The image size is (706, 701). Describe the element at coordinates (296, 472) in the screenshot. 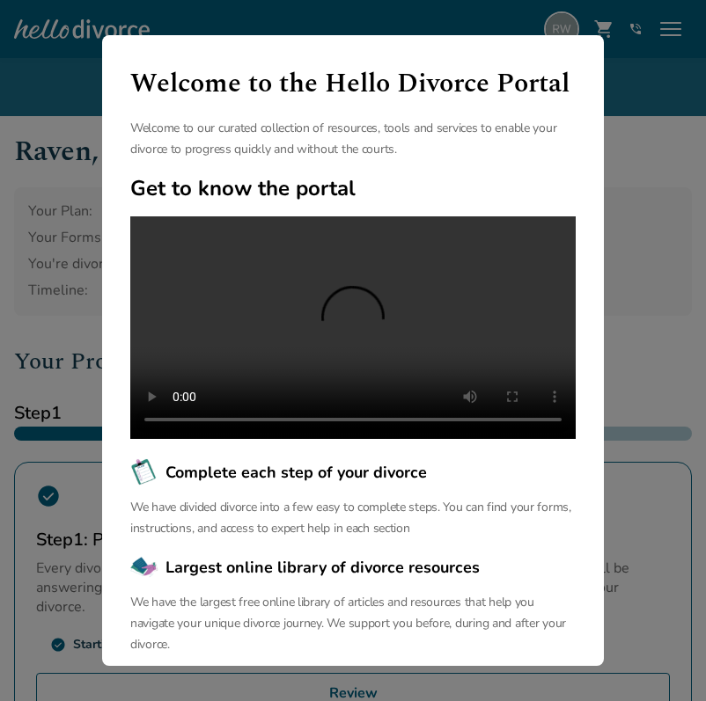

I see `span: Complete each step of your divorce` at that location.